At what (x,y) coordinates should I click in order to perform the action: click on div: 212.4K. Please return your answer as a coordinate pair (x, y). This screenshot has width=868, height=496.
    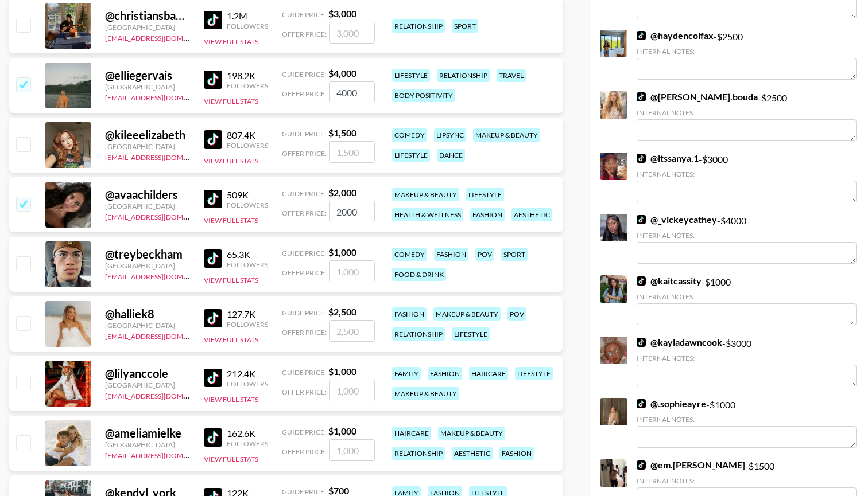
    Looking at the image, I should click on (248, 374).